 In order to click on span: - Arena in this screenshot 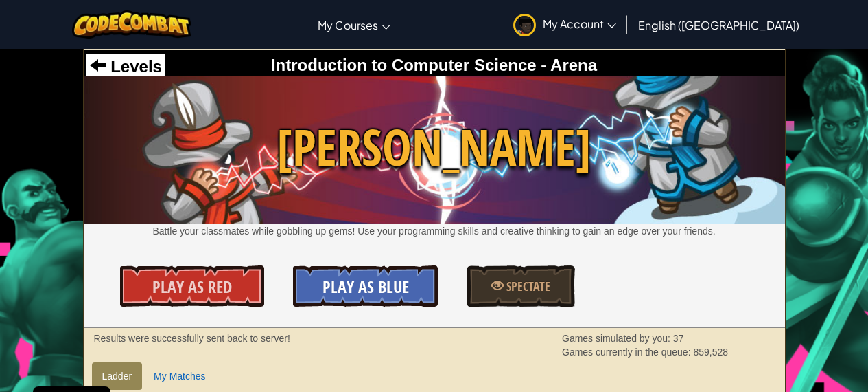, I will do `click(567, 64)`.